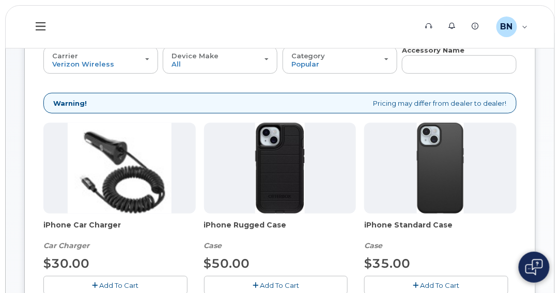 This screenshot has width=560, height=293. Describe the element at coordinates (512, 27) in the screenshot. I see `div: Bobosky, Nancy L` at that location.